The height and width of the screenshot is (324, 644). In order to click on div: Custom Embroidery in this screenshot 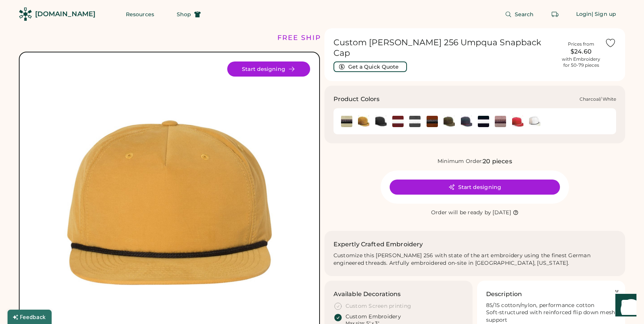, I will do `click(373, 317)`.